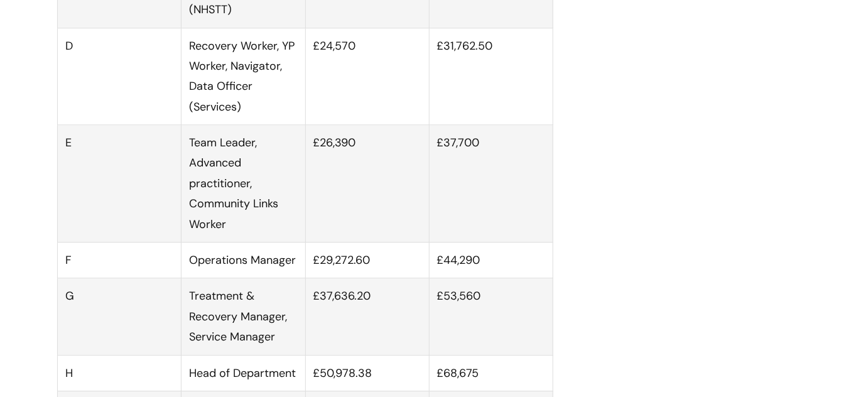  Describe the element at coordinates (243, 317) in the screenshot. I see `td: Treatment & Recovery Manager, Service Manager` at that location.